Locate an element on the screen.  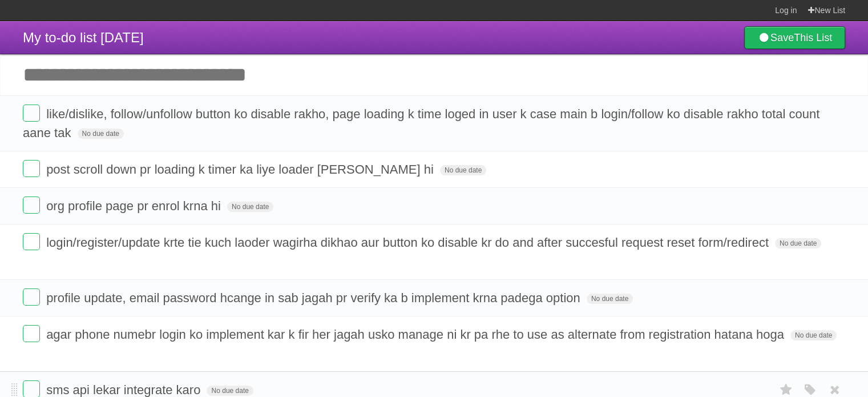
span: like/dislike, follow/unfollow button ko disable rakho, page loading k time loged in user k case m... is located at coordinates (421, 123).